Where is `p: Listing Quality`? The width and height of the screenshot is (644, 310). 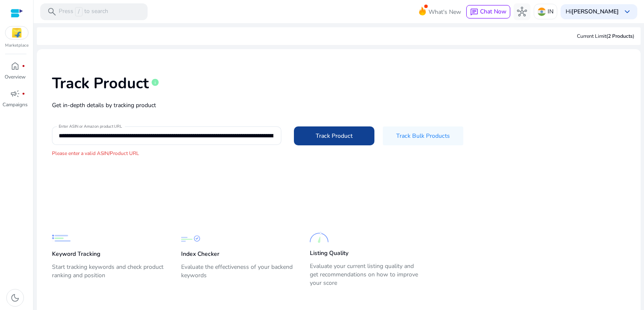 p: Listing Quality is located at coordinates (329, 253).